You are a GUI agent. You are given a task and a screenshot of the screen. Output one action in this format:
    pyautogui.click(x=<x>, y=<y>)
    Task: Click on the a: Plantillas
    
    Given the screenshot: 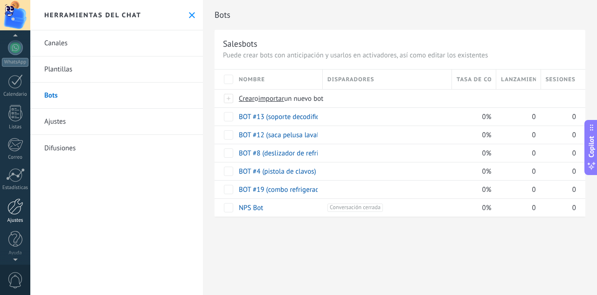 What is the action you would take?
    pyautogui.click(x=117, y=69)
    